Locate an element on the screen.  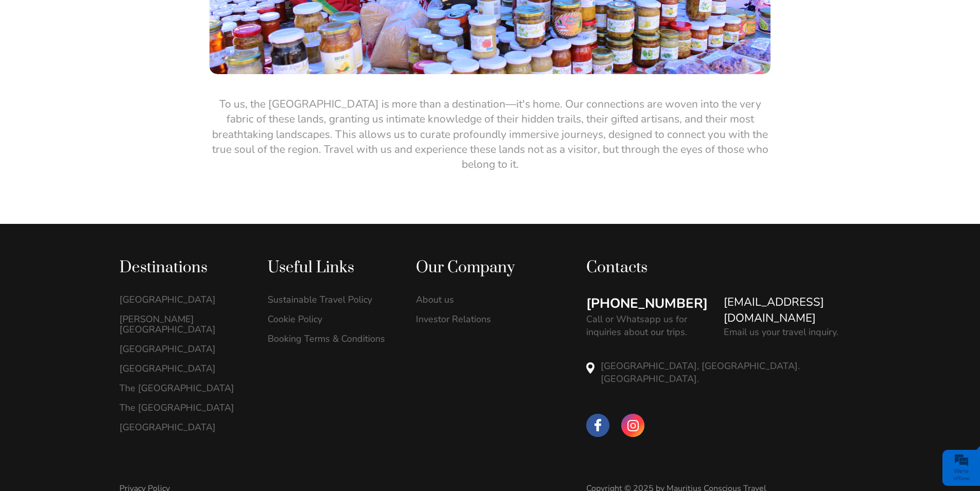
div: Destinations is located at coordinates (182, 267).